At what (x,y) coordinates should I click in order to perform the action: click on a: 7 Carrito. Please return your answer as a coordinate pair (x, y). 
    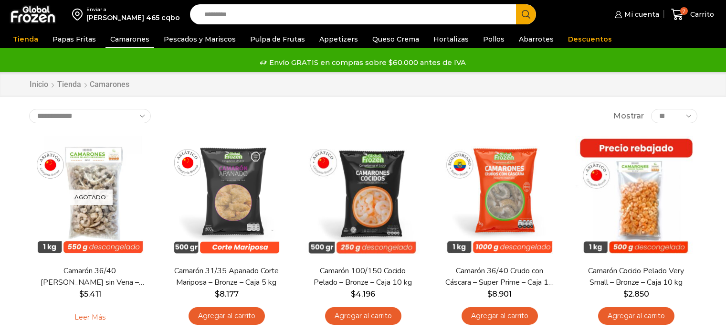
    Looking at the image, I should click on (693, 14).